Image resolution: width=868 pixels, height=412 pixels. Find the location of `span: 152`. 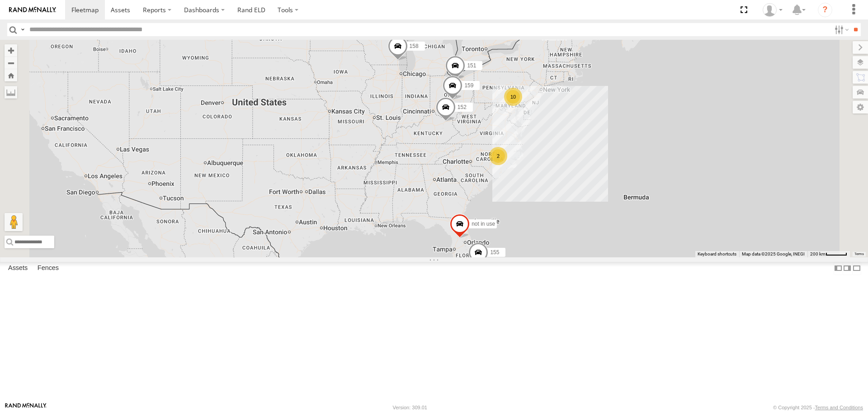

span: 152 is located at coordinates (462, 107).